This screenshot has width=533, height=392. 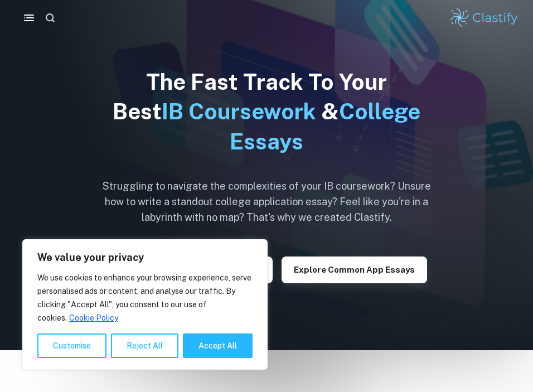 I want to click on a: Clastify logo, so click(x=484, y=18).